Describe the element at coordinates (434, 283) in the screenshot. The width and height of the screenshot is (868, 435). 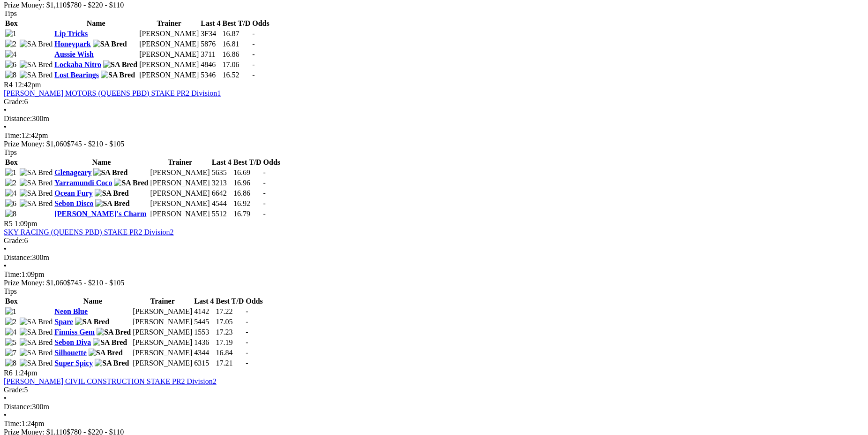
I see `div: Prize Money: $1,060` at that location.